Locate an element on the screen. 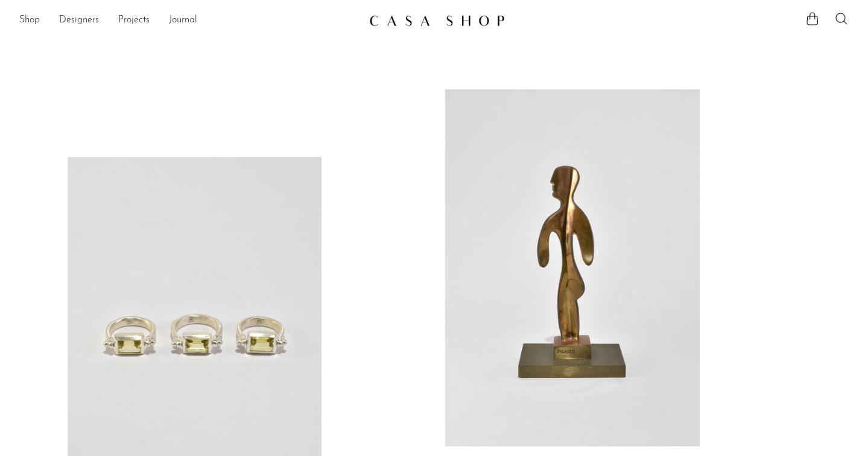  a: Projects is located at coordinates (134, 20).